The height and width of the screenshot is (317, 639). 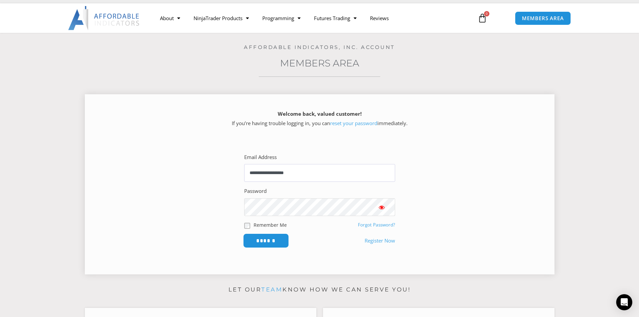 I want to click on a: Members Area, so click(x=320, y=63).